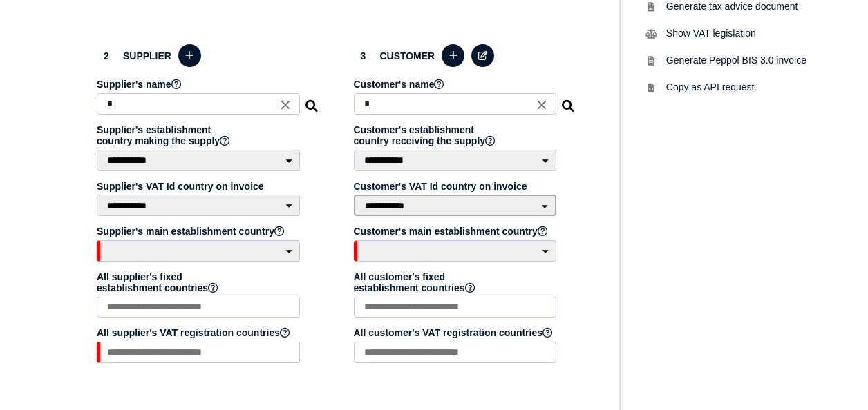 The height and width of the screenshot is (410, 868). I want to click on label: Supplier's VAT Id country on invoice, so click(199, 187).